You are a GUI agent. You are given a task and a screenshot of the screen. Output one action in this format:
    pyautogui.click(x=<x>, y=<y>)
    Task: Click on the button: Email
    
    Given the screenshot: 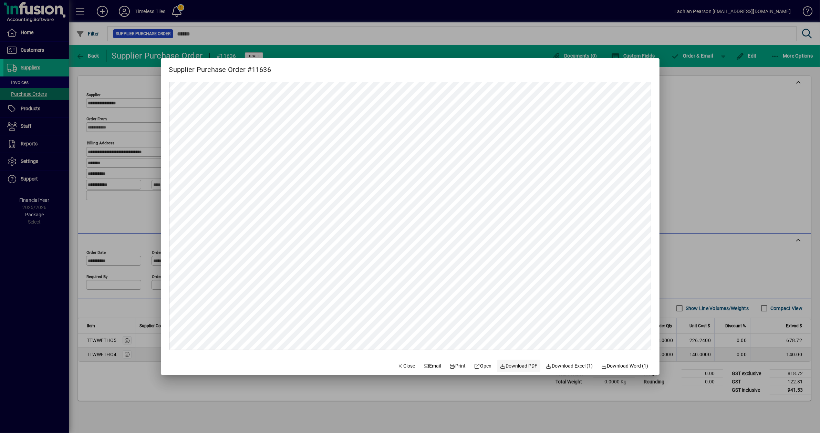 What is the action you would take?
    pyautogui.click(x=432, y=366)
    